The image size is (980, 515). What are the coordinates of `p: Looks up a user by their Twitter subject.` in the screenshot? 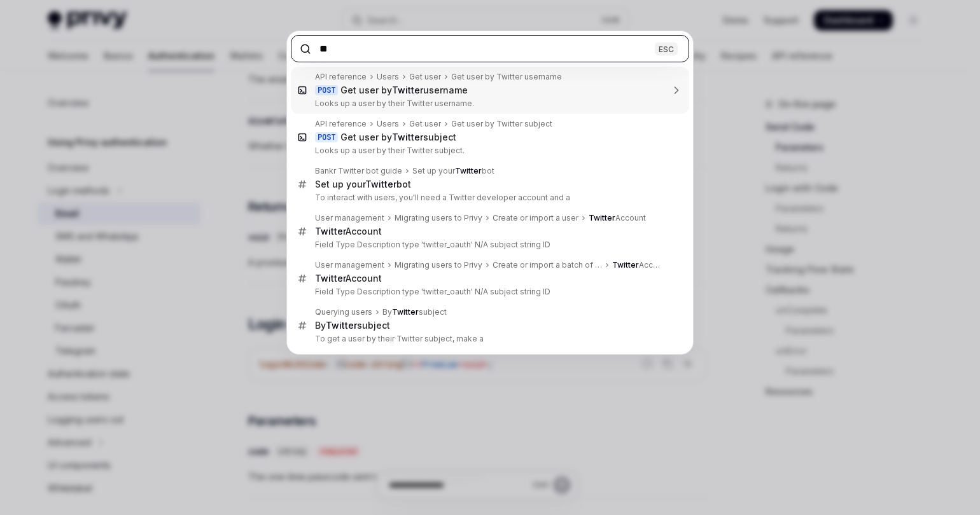 It's located at (489, 151).